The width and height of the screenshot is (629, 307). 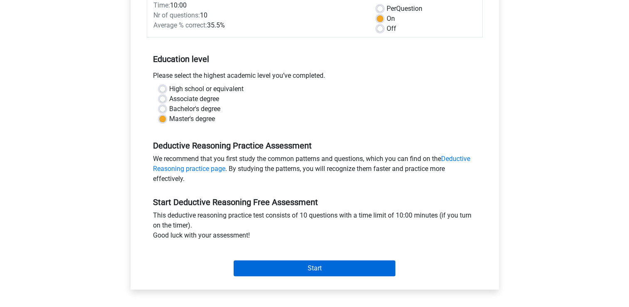 I want to click on span: Per, so click(x=391, y=8).